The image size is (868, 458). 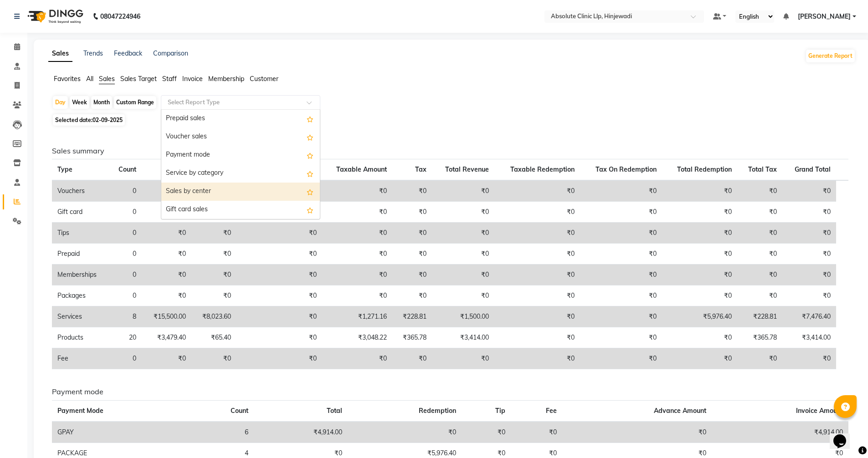 I want to click on b: 08047224946, so click(x=120, y=17).